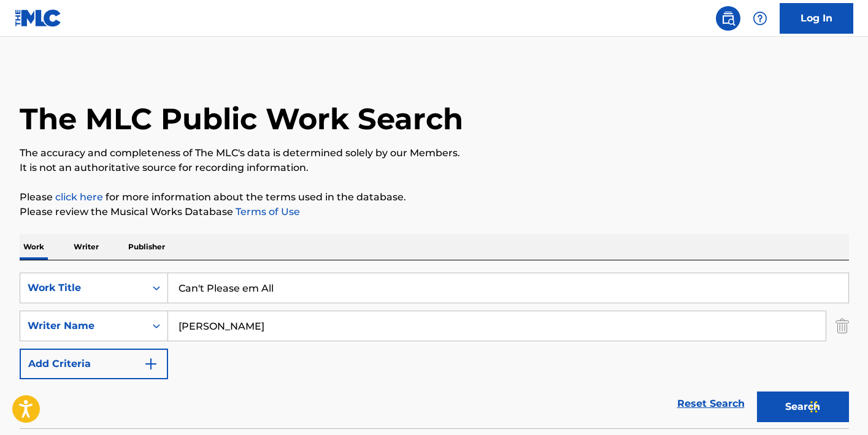 Image resolution: width=868 pixels, height=435 pixels. What do you see at coordinates (816, 19) in the screenshot?
I see `a: Log In` at bounding box center [816, 19].